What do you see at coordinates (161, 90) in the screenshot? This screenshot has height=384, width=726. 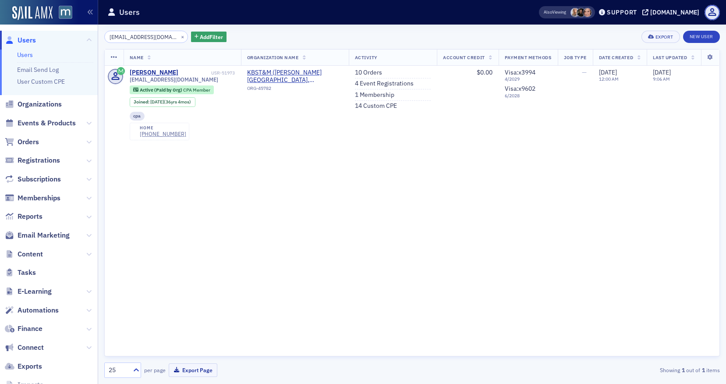 I see `span: Active (Paid by Org)` at bounding box center [161, 90].